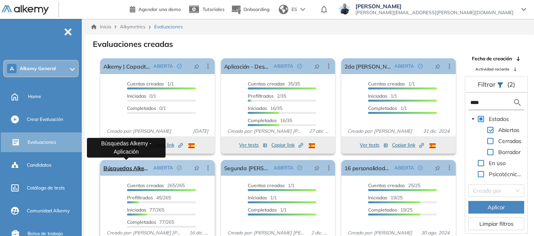  Describe the element at coordinates (274, 83) in the screenshot. I see `span: 35/35` at that location.